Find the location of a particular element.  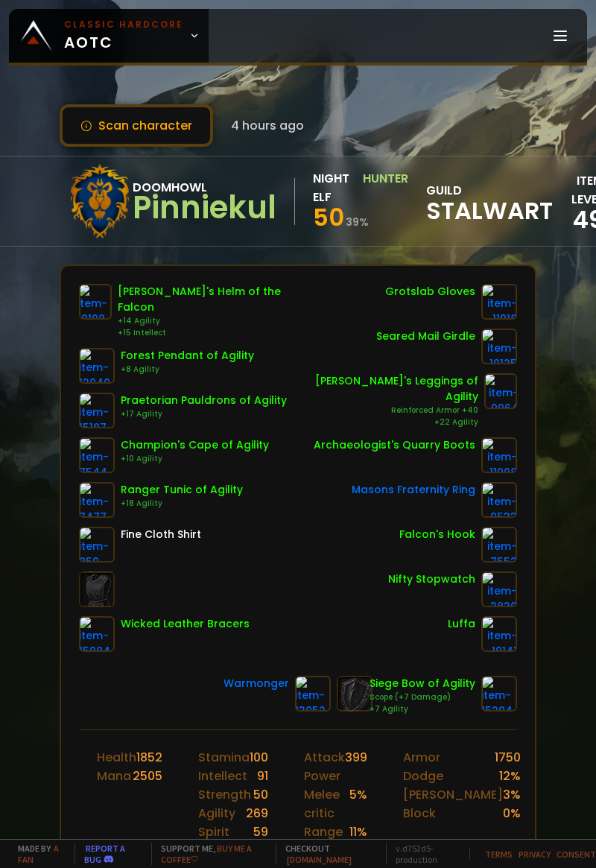

div: 0 % is located at coordinates (513, 813).